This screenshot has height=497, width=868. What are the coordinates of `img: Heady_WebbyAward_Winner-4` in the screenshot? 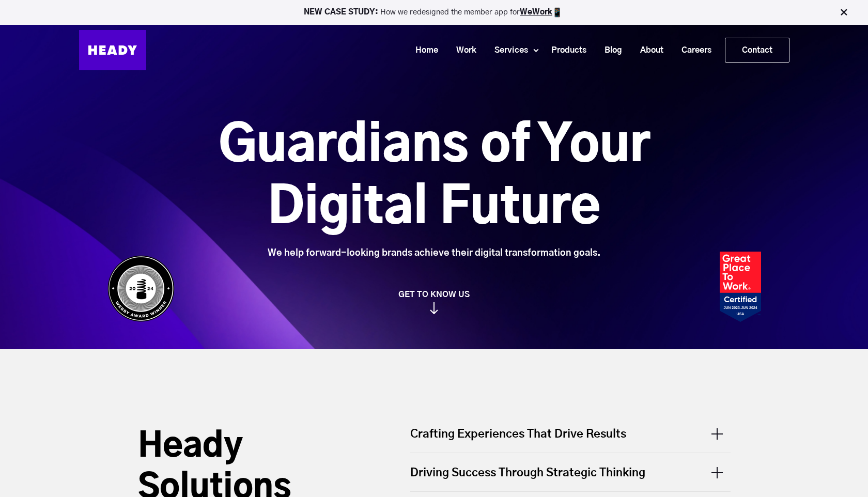 It's located at (141, 288).